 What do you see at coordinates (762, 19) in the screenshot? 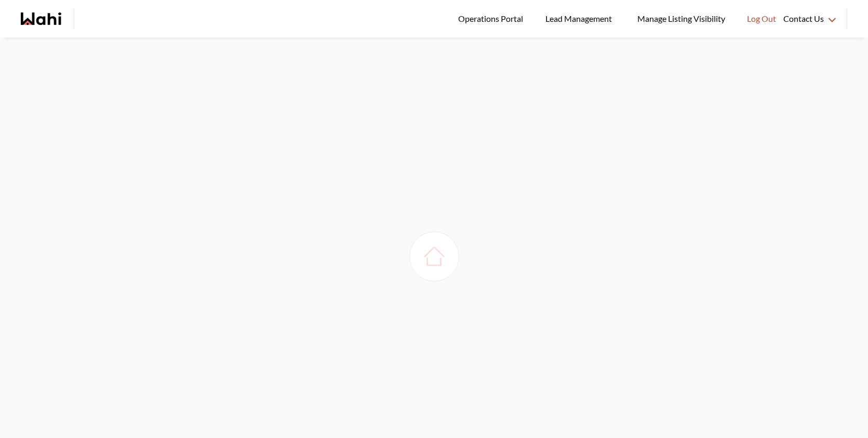
I see `span: Log Out` at bounding box center [762, 19].